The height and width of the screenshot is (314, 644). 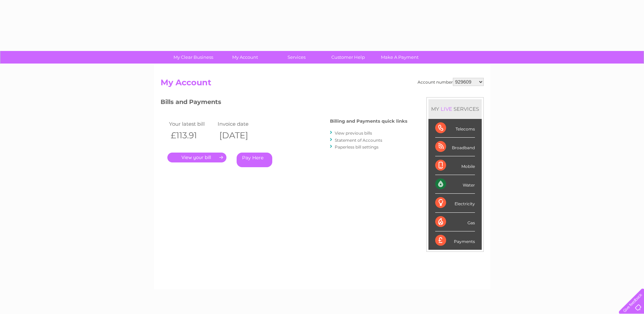 What do you see at coordinates (369, 121) in the screenshot?
I see `h4: Billing and Payments quick links` at bounding box center [369, 121].